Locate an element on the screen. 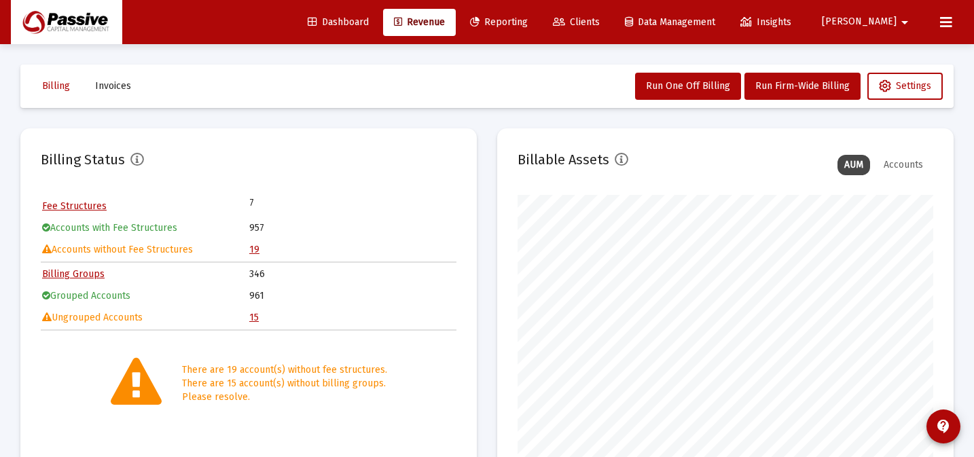 The image size is (974, 457). div: AUM is located at coordinates (853, 165).